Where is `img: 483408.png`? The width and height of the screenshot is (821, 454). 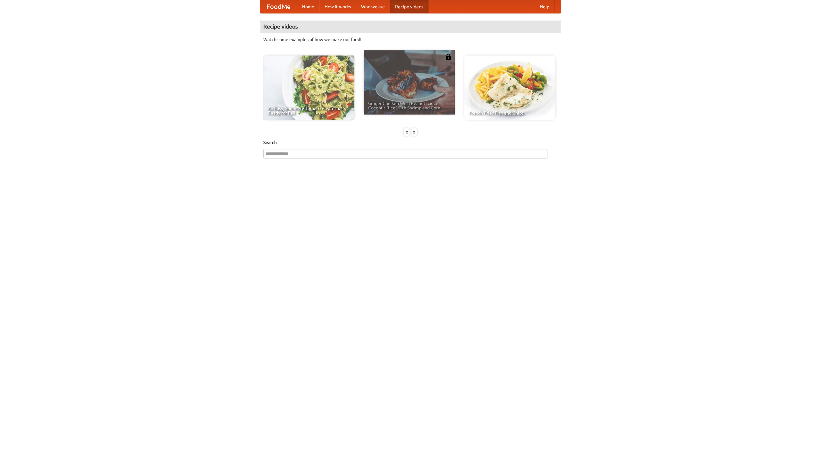 img: 483408.png is located at coordinates (448, 57).